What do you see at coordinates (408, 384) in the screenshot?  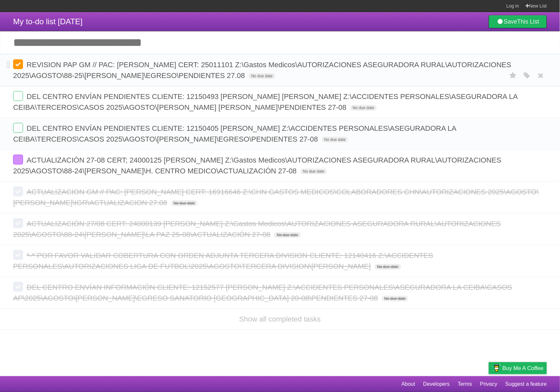 I see `a: About` at bounding box center [408, 384].